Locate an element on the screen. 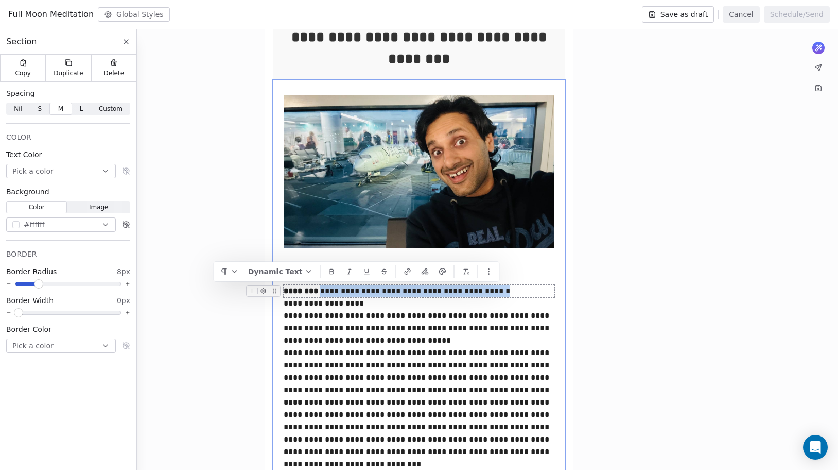 The width and height of the screenshot is (838, 470). div: COLOR is located at coordinates (68, 137).